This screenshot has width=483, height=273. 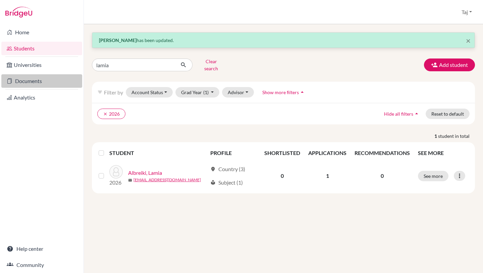 What do you see at coordinates (116, 182) in the screenshot?
I see `p: 2026` at bounding box center [116, 182].